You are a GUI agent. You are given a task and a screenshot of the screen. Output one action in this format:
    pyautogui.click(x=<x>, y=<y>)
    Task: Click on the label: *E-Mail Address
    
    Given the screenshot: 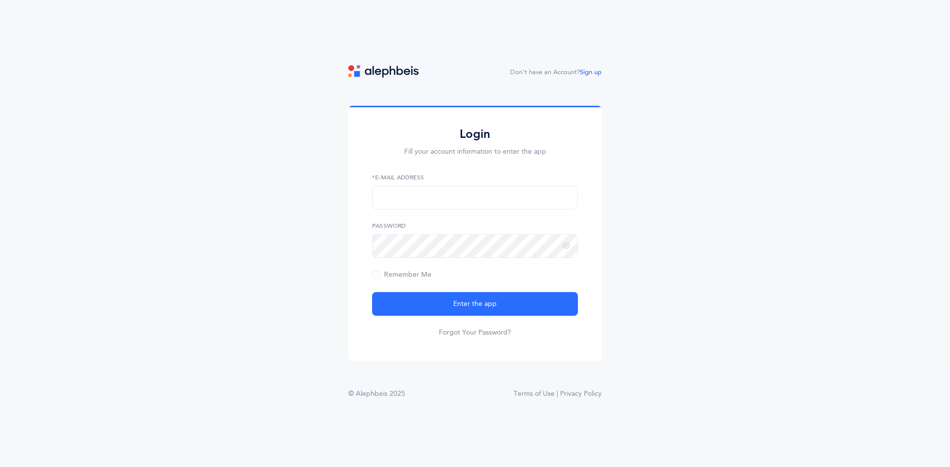 What is the action you would take?
    pyautogui.click(x=475, y=178)
    